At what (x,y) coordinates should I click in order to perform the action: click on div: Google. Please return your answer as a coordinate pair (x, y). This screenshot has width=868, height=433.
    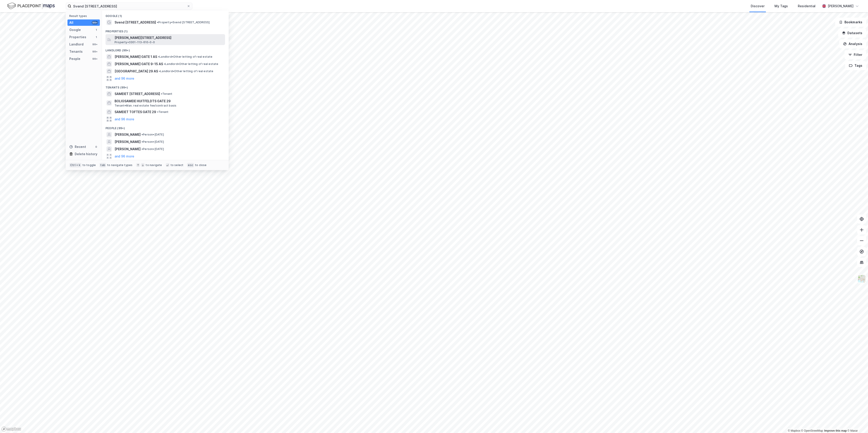
    Looking at the image, I should click on (75, 30).